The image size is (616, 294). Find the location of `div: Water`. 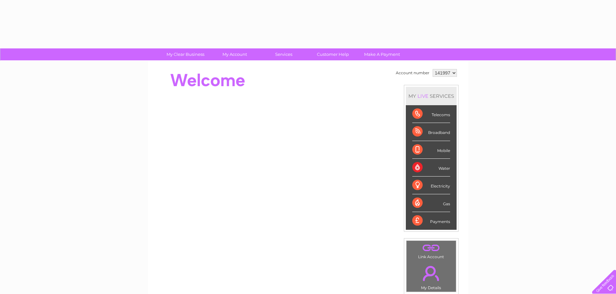

div: Water is located at coordinates (431, 168).